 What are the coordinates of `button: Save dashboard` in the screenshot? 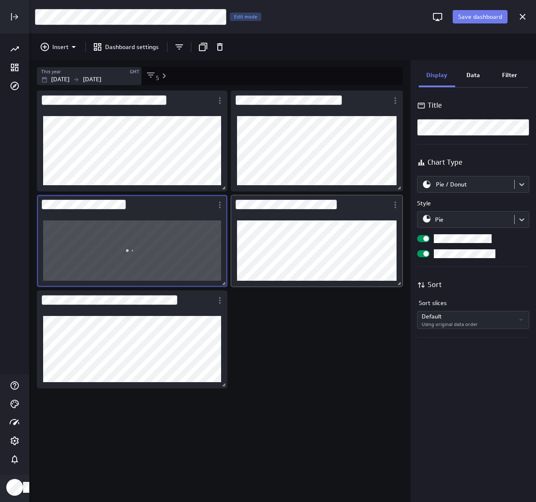 It's located at (480, 17).